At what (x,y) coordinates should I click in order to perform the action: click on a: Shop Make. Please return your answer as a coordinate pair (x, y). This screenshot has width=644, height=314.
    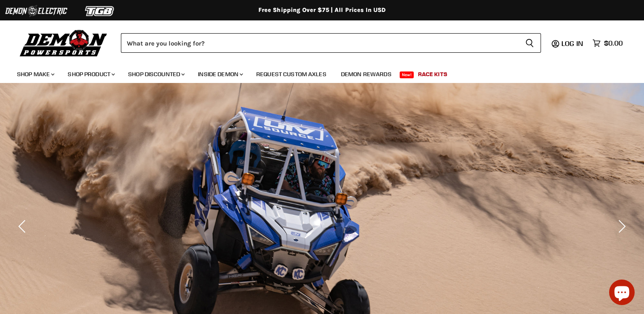
    Looking at the image, I should click on (35, 74).